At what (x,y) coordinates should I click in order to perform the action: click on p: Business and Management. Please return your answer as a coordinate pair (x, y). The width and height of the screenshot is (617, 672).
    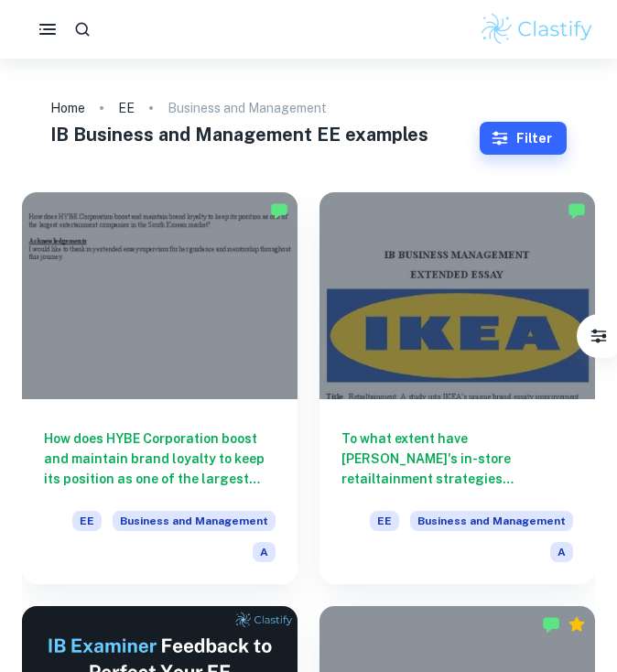
    Looking at the image, I should click on (247, 108).